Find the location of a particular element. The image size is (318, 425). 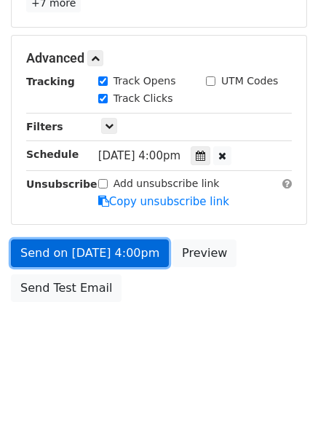

a: Copy unsubscribe link is located at coordinates (164, 201).